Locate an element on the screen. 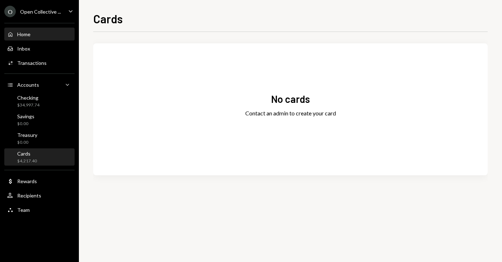  div: Transactions is located at coordinates (32, 63).